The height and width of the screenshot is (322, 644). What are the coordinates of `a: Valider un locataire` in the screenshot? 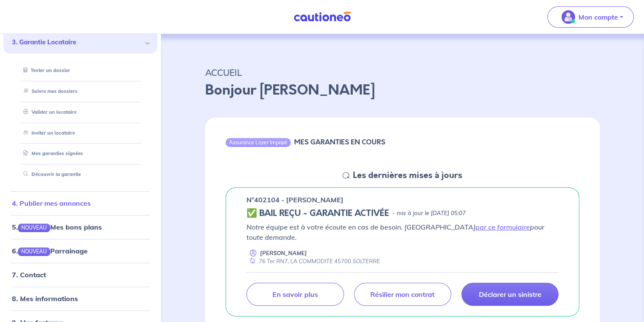 It's located at (48, 113).